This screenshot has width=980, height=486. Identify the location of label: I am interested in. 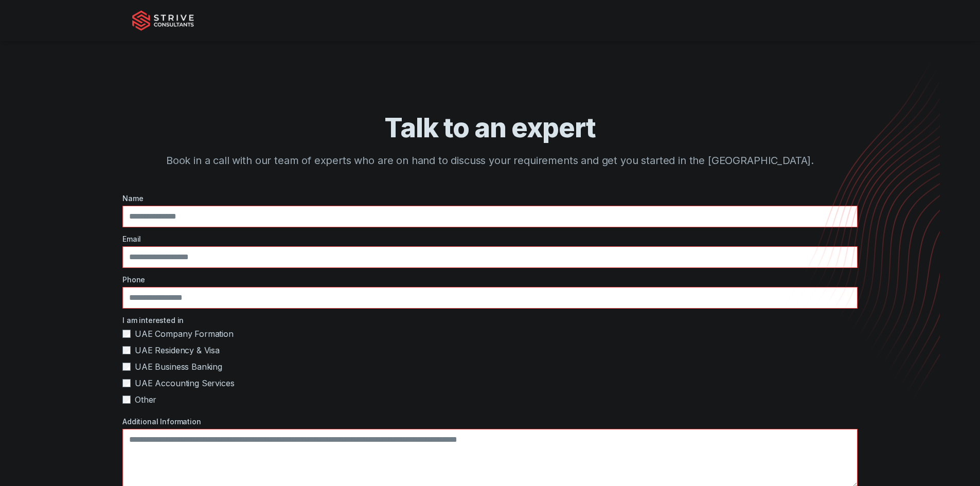
(490, 320).